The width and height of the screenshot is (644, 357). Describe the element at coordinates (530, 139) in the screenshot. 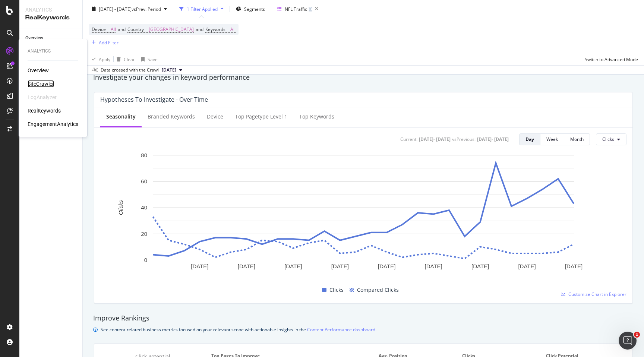

I see `button: Day` at that location.